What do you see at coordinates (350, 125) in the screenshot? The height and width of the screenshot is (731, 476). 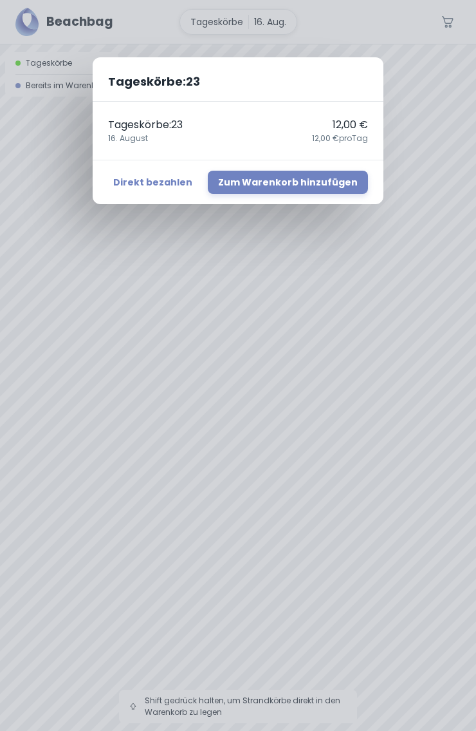 I see `p: 12,00 €` at bounding box center [350, 125].